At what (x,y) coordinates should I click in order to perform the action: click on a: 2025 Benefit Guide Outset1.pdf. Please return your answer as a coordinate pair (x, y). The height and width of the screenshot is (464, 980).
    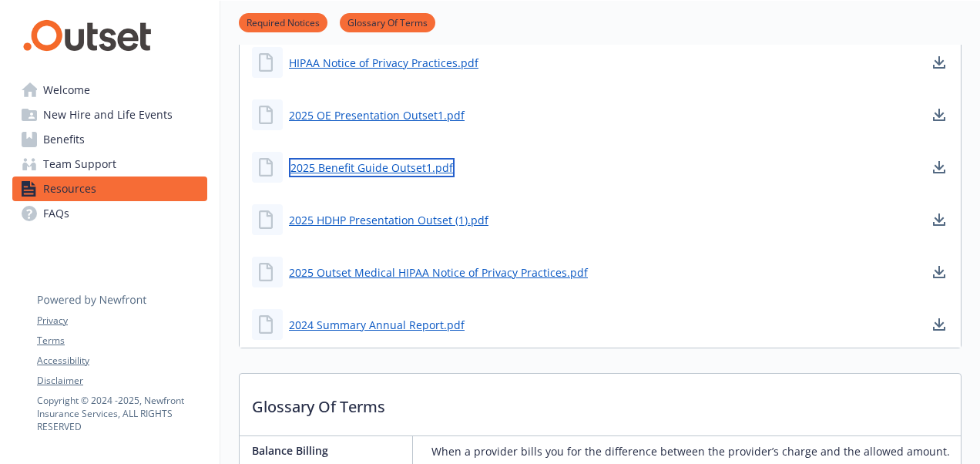
    Looking at the image, I should click on (371, 168).